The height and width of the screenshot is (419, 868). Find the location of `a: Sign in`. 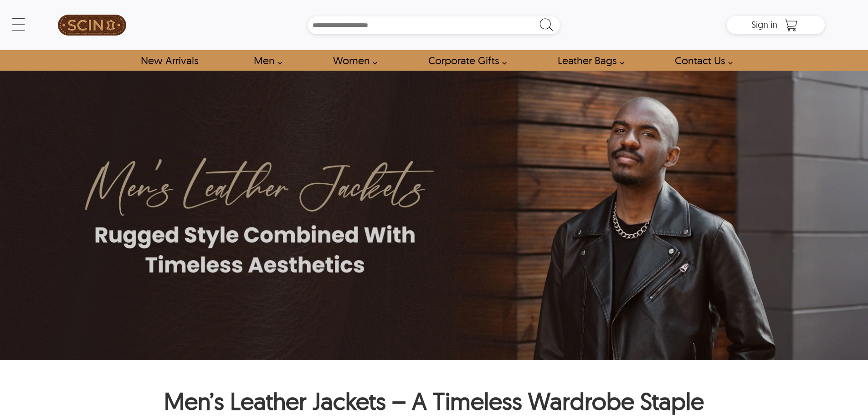

a: Sign in is located at coordinates (764, 26).